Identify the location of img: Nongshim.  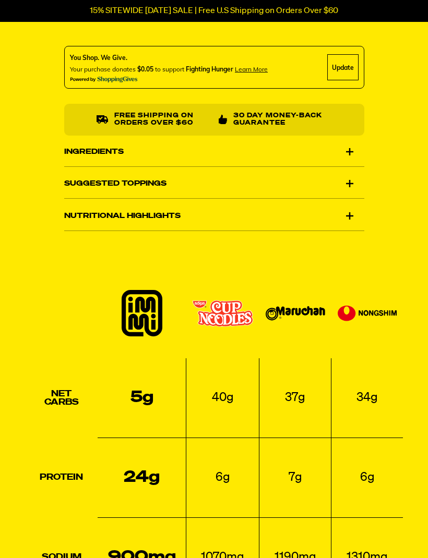
(367, 314).